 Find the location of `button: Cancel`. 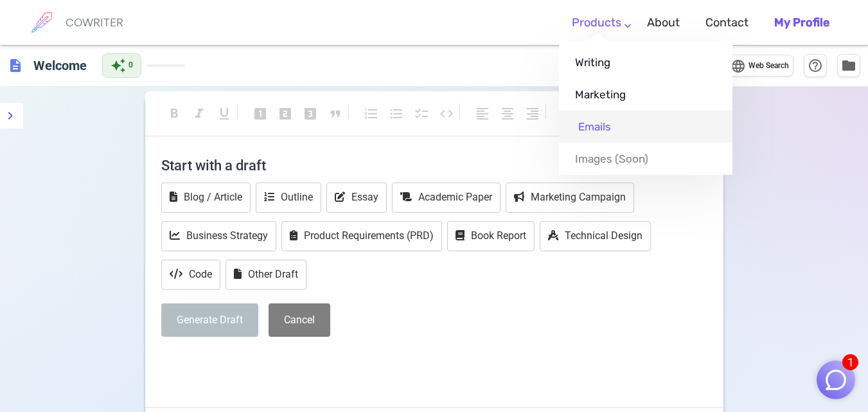

button: Cancel is located at coordinates (299, 320).